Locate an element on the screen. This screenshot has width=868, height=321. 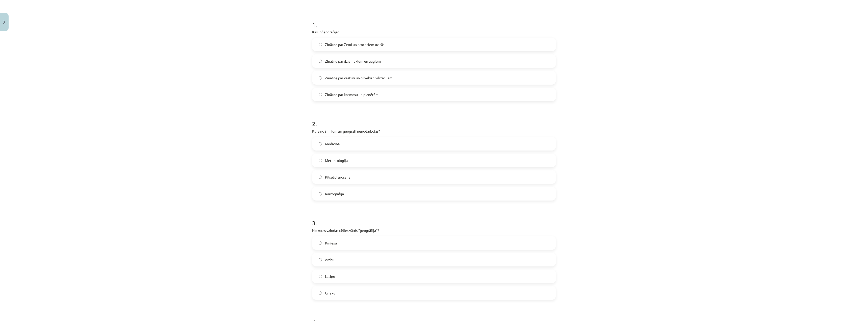
span: Grieķu is located at coordinates (330, 293).